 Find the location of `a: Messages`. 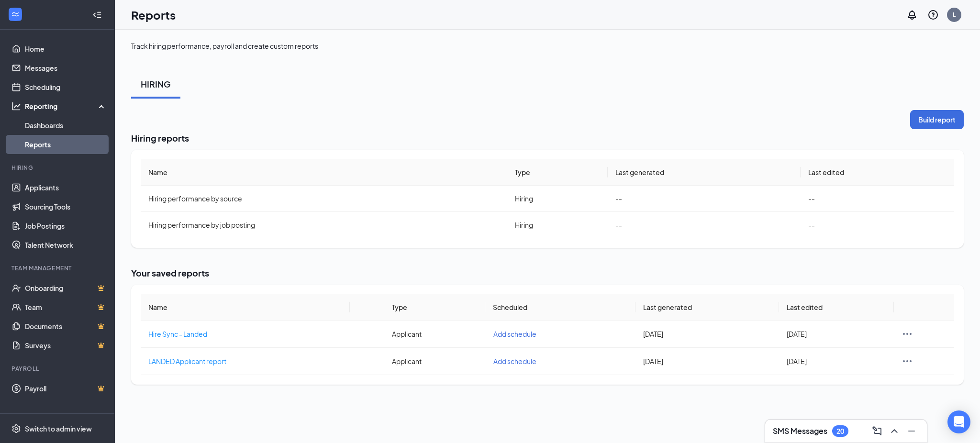

a: Messages is located at coordinates (66, 68).